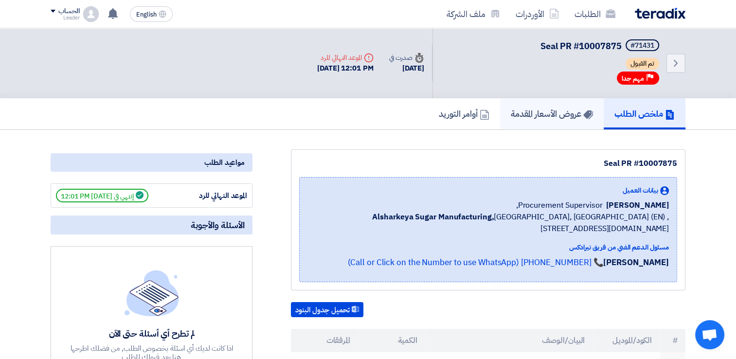 The height and width of the screenshot is (359, 736). Describe the element at coordinates (581, 46) in the screenshot. I see `span: Seal PR #10007875` at that location.